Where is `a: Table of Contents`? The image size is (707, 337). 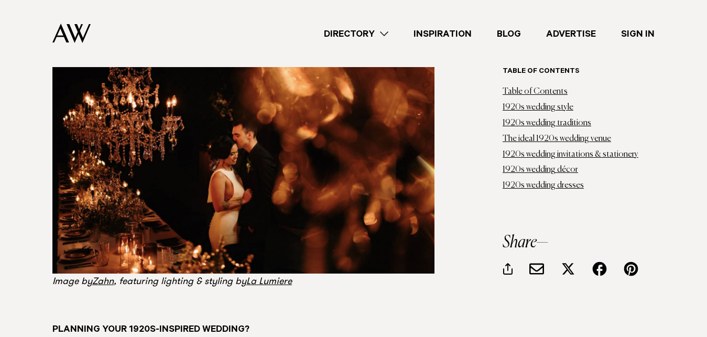 a: Table of Contents is located at coordinates (535, 92).